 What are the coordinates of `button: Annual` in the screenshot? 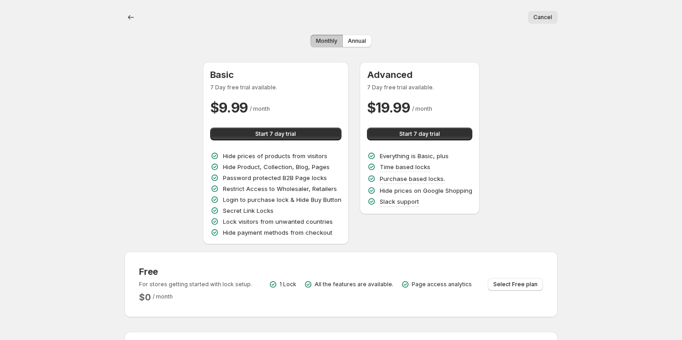 It's located at (357, 41).